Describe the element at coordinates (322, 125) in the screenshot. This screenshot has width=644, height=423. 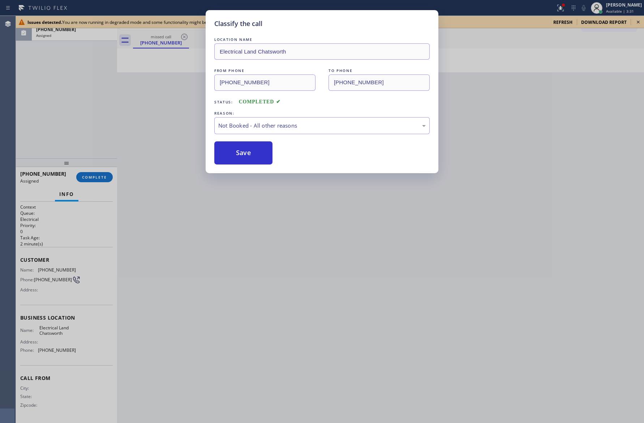
I see `div: Not Booked - All other reasons` at that location.